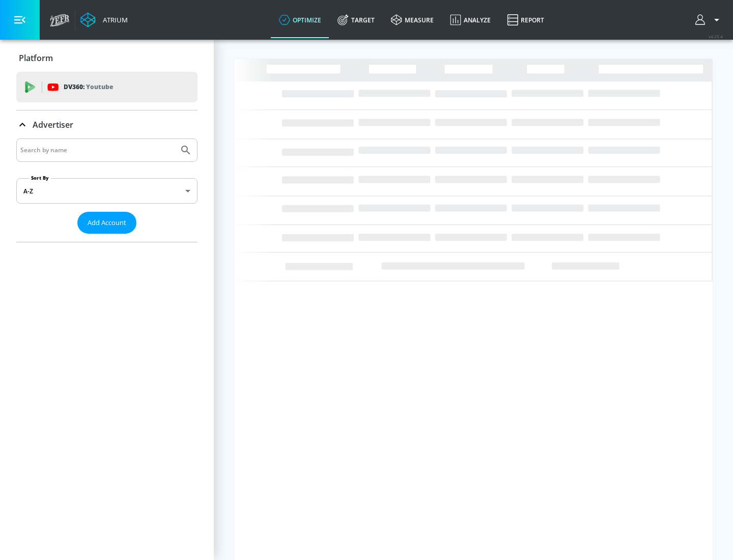 The image size is (733, 560). I want to click on div: DV360: Youtube, so click(107, 87).